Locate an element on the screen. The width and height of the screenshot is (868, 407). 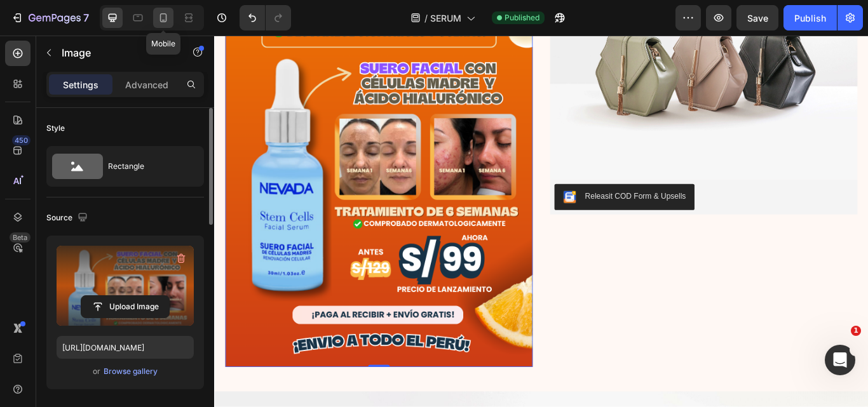
span: SERUM is located at coordinates (445, 18).